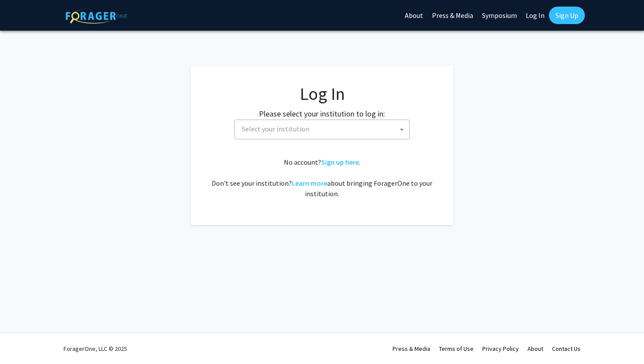  What do you see at coordinates (322, 178) in the screenshot?
I see `div: No account? . Don't see your institution? about bringing ForagerOne to your institution.` at bounding box center [322, 178].